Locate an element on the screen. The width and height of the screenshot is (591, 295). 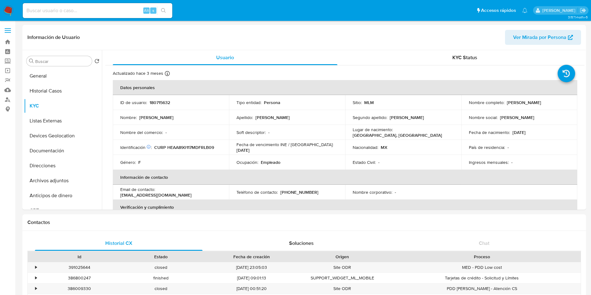
button: Devices Geolocation is located at coordinates (63, 136).